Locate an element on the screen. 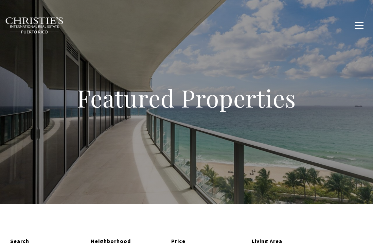  h1: Featured Properties is located at coordinates (187, 98).